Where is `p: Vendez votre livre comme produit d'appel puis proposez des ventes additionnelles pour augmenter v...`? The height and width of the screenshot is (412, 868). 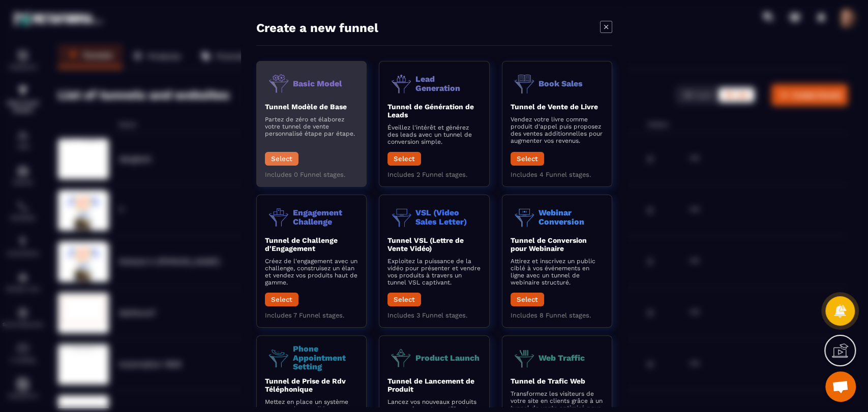
p: Vendez votre livre comme produit d'appel puis proposez des ventes additionnelles pour augmenter v... is located at coordinates (557, 130).